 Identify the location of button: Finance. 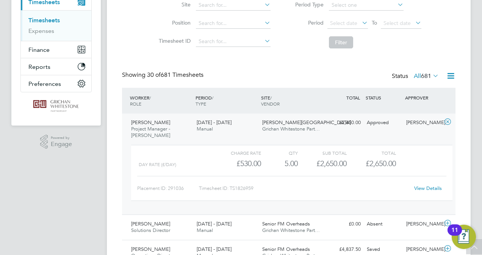
(56, 50).